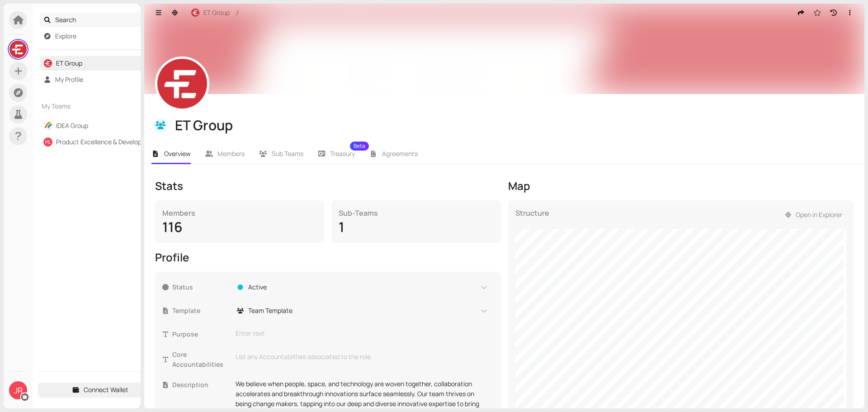 The height and width of the screenshot is (412, 868). I want to click on span: My Teams, so click(92, 106).